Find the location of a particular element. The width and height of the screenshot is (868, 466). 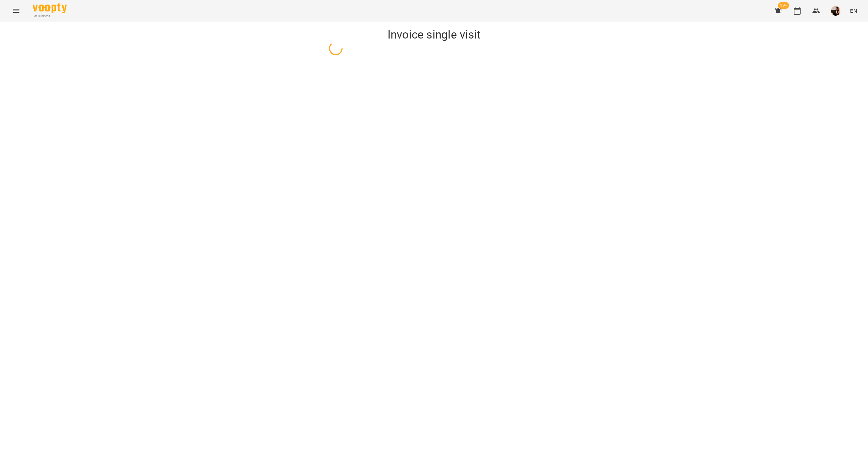

h1: Invoice single visit is located at coordinates (434, 34).